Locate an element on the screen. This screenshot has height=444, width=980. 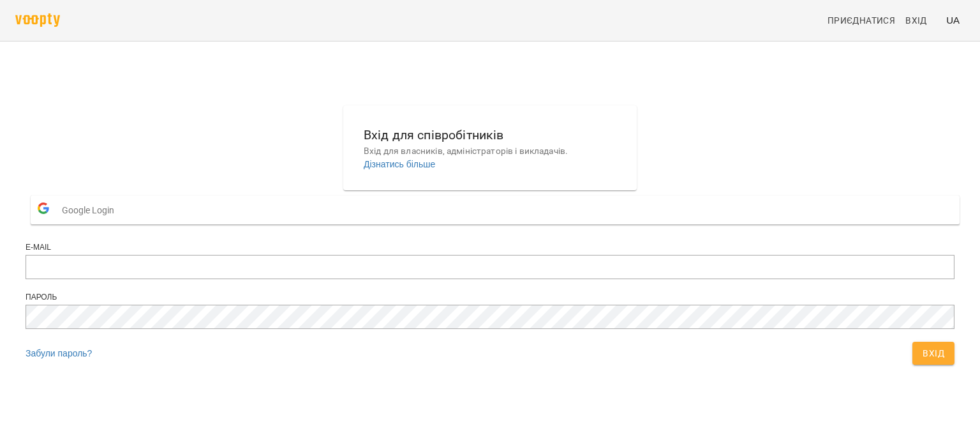
a: Вхід is located at coordinates (921, 21).